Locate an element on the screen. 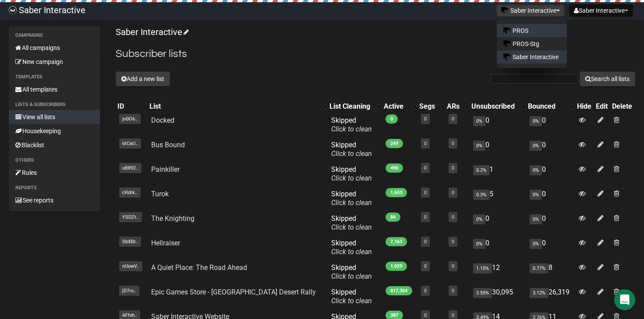 Image resolution: width=644 pixels, height=319 pixels. td: 8 is located at coordinates (550, 272).